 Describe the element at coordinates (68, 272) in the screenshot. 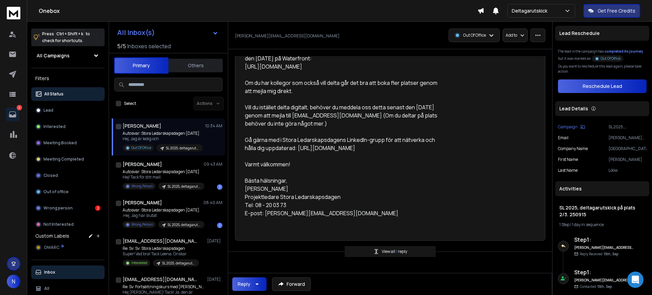

I see `button: Inbox` at that location.